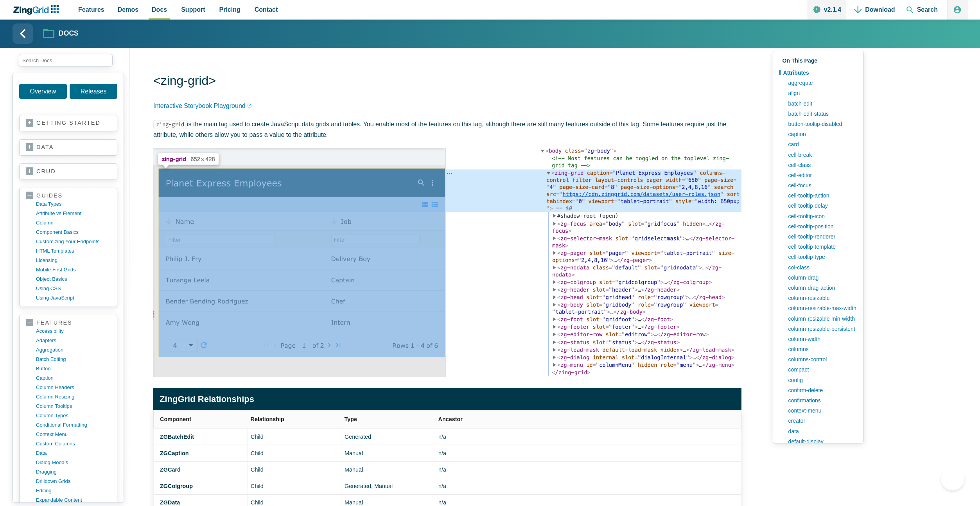  Describe the element at coordinates (266, 10) in the screenshot. I see `span: Contact` at that location.